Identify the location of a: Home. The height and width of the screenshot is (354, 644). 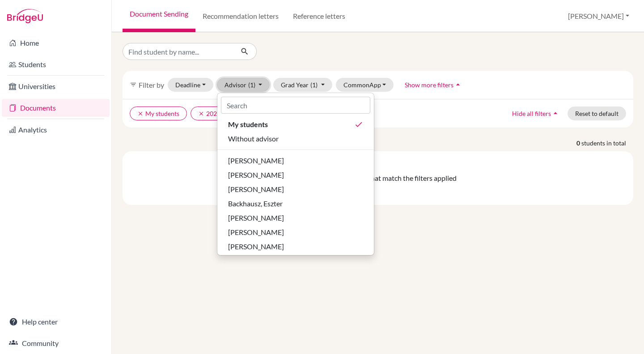
(56, 43).